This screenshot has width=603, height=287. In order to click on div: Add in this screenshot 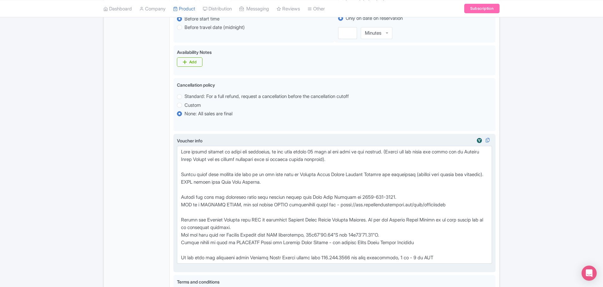, I will do `click(193, 62)`.